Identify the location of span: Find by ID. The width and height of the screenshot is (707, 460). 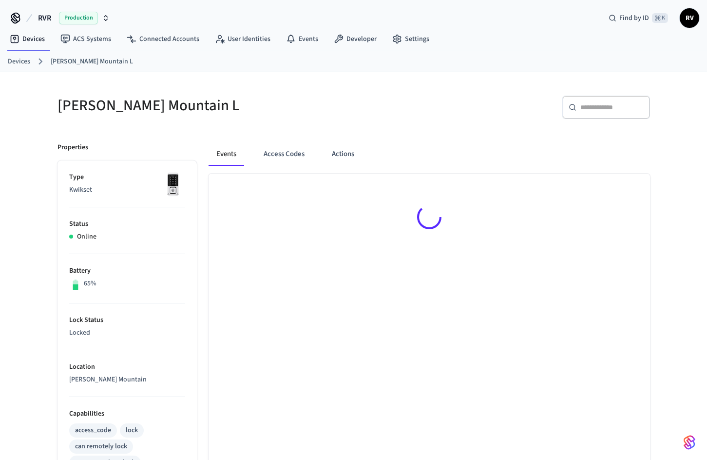
(634, 18).